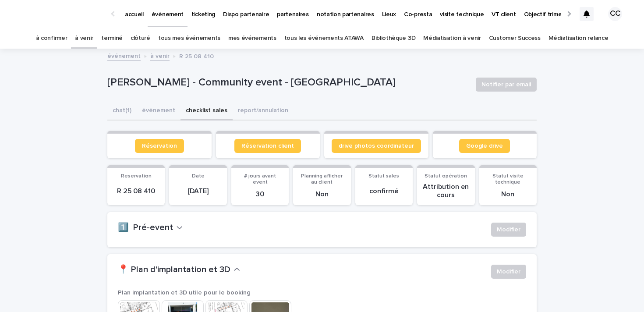  I want to click on a: tous mes événements, so click(189, 38).